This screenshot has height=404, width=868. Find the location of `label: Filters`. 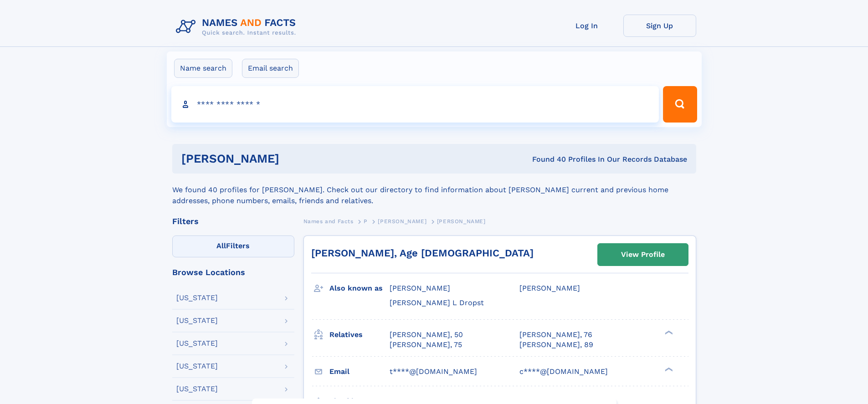

label: Filters is located at coordinates (233, 246).